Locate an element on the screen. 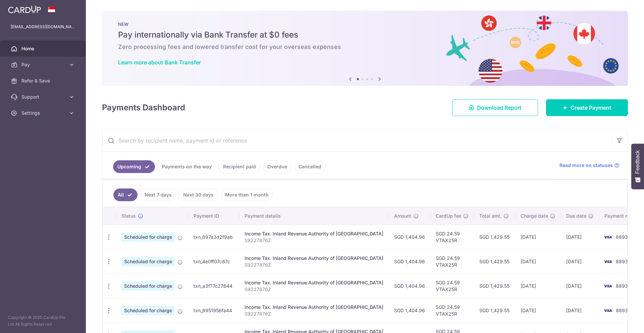 Image resolution: width=644 pixels, height=333 pixels. a: Upcoming is located at coordinates (134, 166).